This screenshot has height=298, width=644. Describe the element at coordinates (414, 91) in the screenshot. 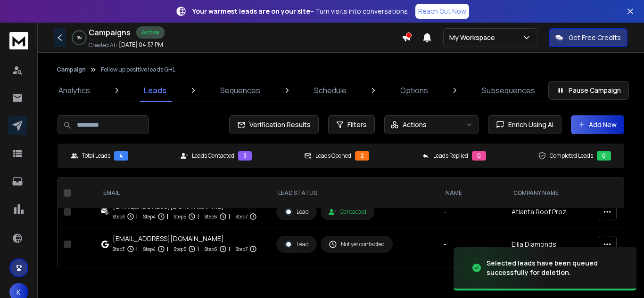

I see `p: Options` at that location.